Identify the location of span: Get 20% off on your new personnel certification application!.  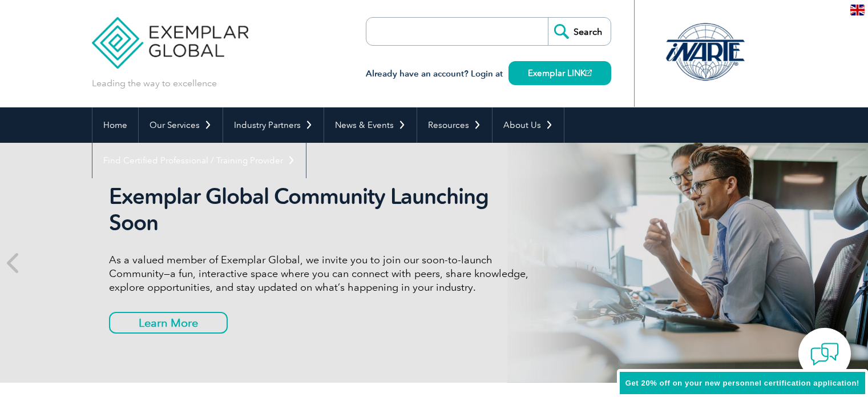
(743, 383).